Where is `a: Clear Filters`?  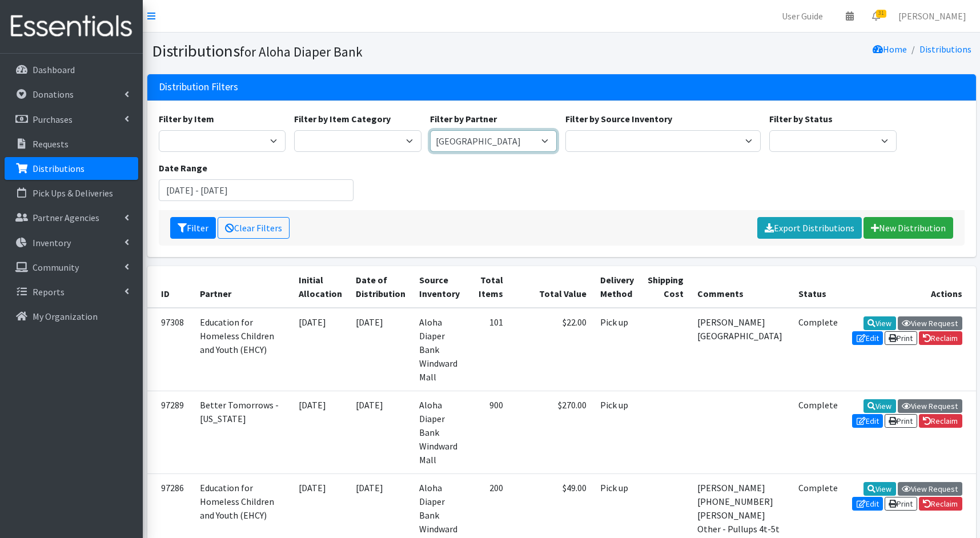 a: Clear Filters is located at coordinates (253, 228).